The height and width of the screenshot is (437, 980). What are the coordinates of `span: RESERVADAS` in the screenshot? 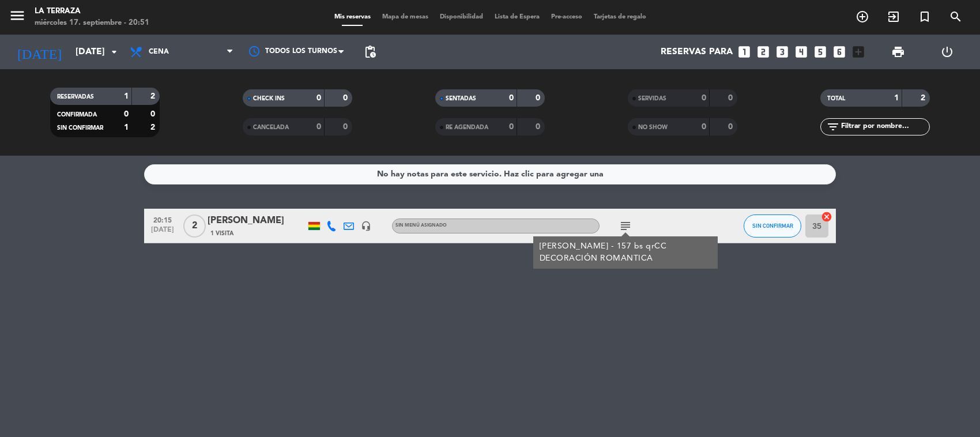 It's located at (75, 97).